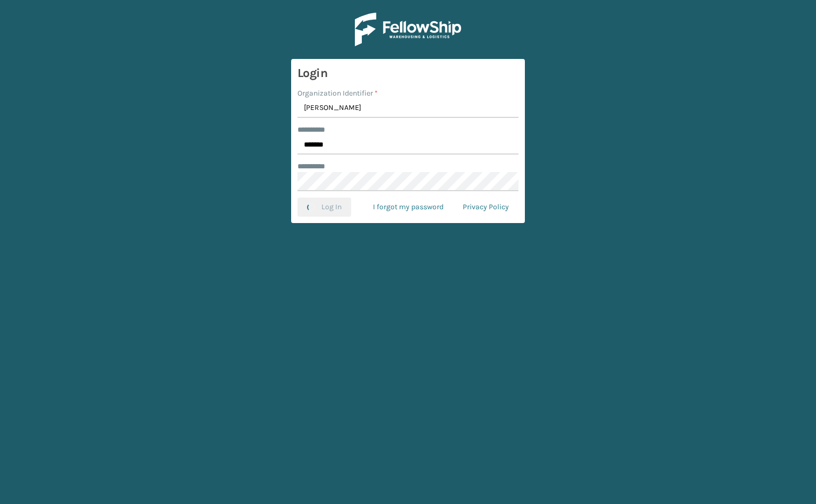 This screenshot has width=816, height=504. What do you see at coordinates (408, 29) in the screenshot?
I see `img: Logo` at bounding box center [408, 29].